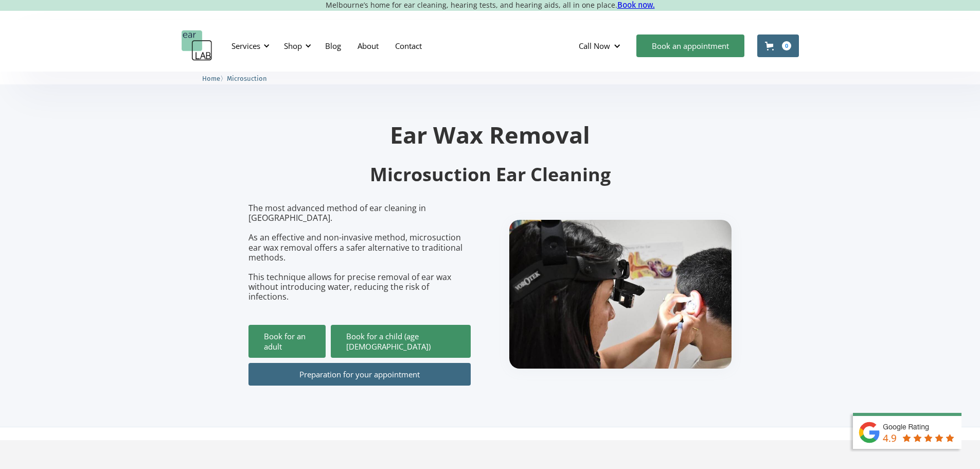  I want to click on a: Open cart, so click(778, 45).